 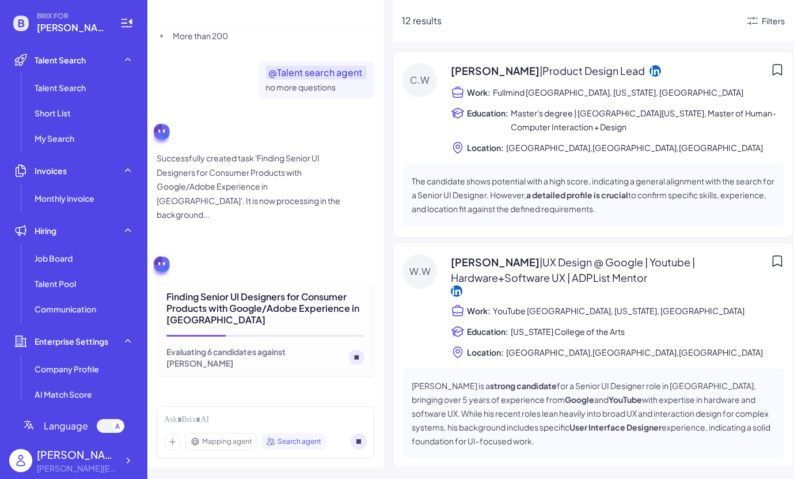 What do you see at coordinates (255, 186) in the screenshot?
I see `p: Successfully created task 'Finding Senior UI Designers for Consumer Products with Google/Adobe Ex...` at bounding box center [255, 186].